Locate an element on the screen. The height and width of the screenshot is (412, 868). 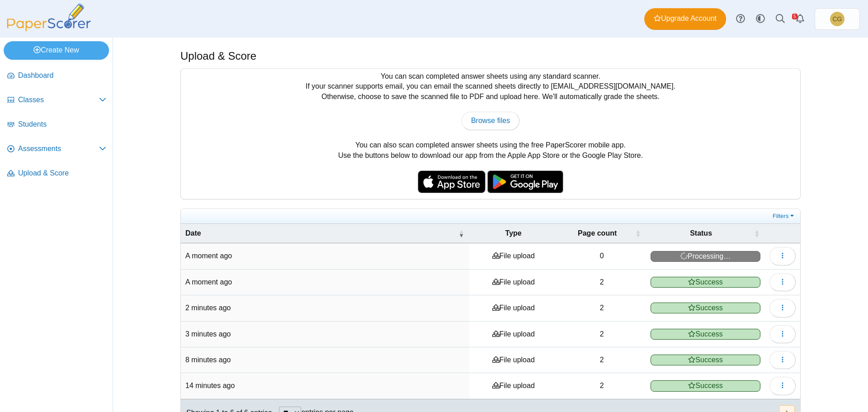
span: Page count : Activate to sort is located at coordinates (638, 233).